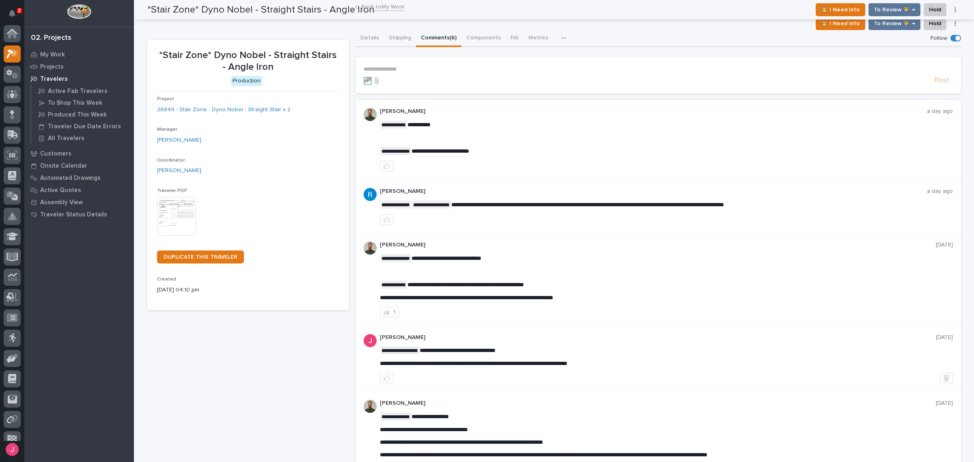 Image resolution: width=974 pixels, height=462 pixels. What do you see at coordinates (61, 202) in the screenshot?
I see `p: Assembly View` at bounding box center [61, 202].